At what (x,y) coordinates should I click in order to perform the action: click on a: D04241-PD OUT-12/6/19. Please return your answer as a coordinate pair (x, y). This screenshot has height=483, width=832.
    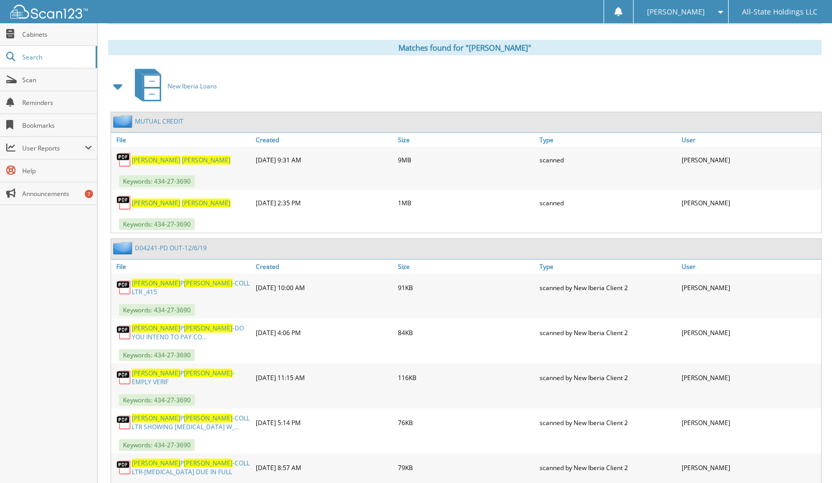
    Looking at the image, I should click on (171, 248).